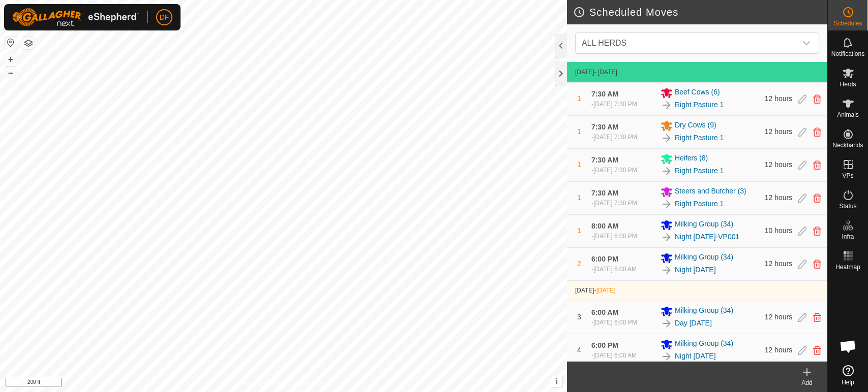 The image size is (868, 392). Describe the element at coordinates (691, 159) in the screenshot. I see `span: Heifers (8)` at that location.